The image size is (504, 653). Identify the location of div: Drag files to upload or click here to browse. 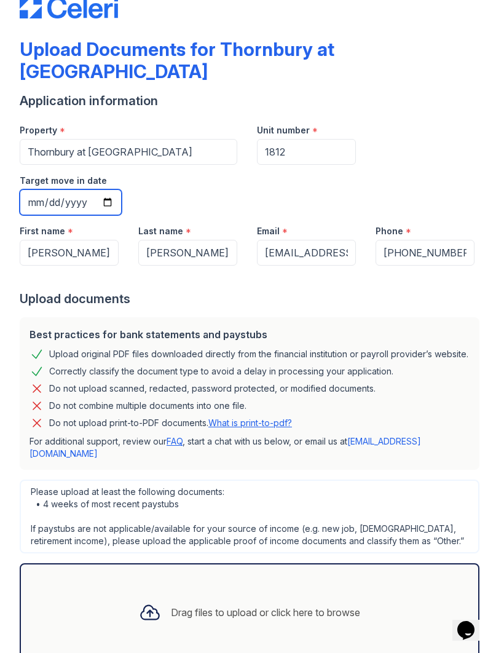
(266, 612).